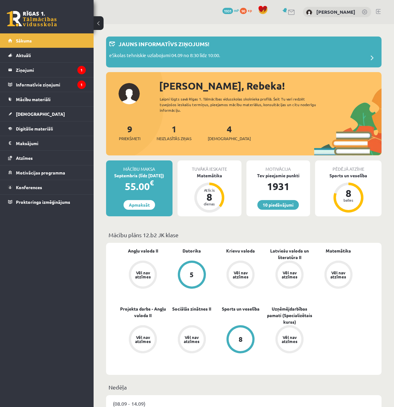 Image resolution: width=394 pixels, height=407 pixels. I want to click on span: Motivācijas programma, so click(41, 172).